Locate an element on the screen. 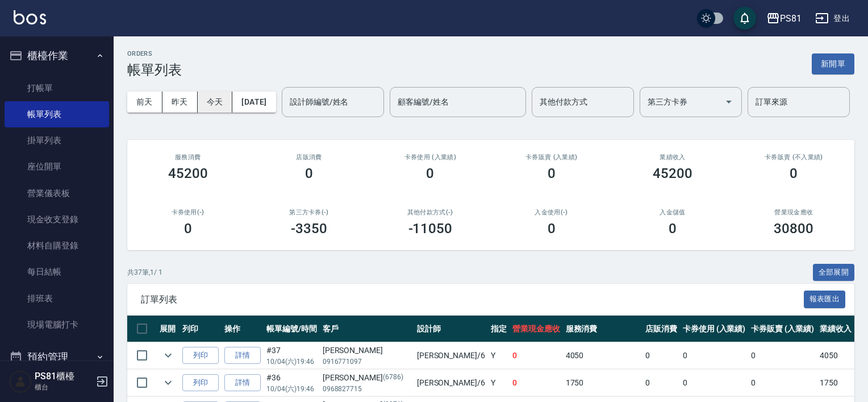 This screenshot has width=868, height=402. button: 報表匯出 is located at coordinates (825, 299).